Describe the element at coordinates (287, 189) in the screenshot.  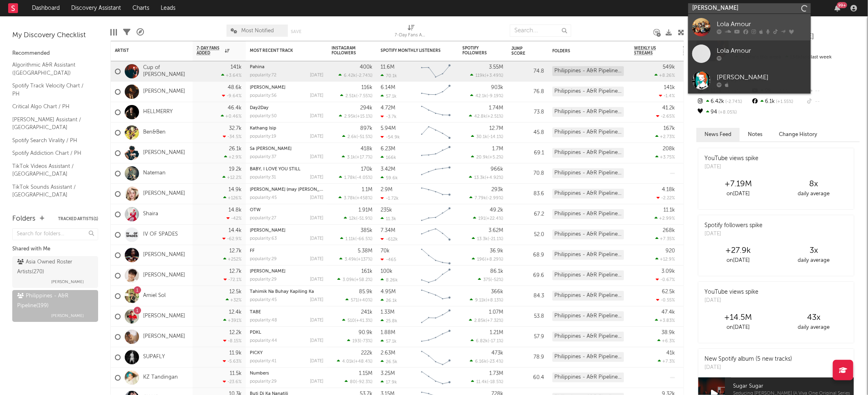
I see `div: tayo lang (may alam)` at that location.